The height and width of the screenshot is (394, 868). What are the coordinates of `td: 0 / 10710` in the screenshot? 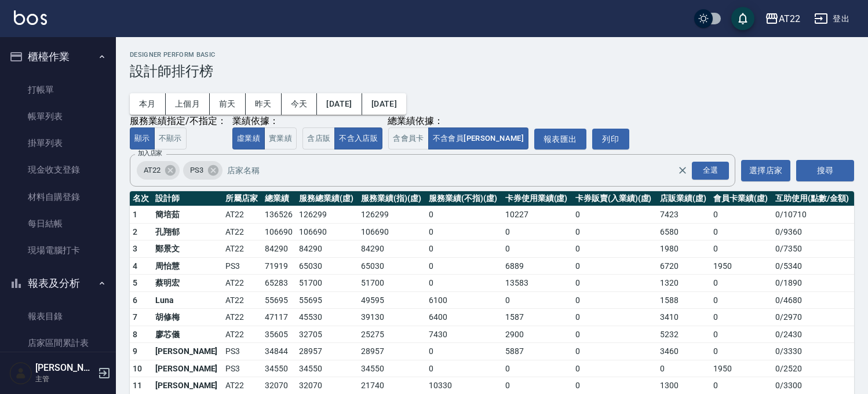 It's located at (813, 215).